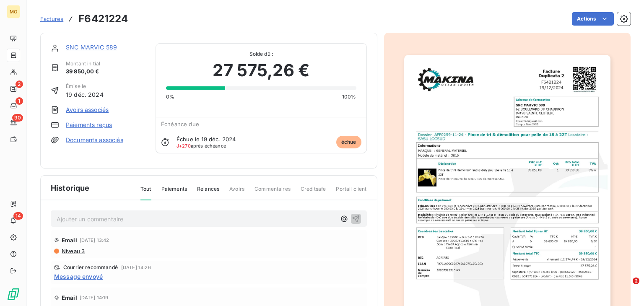 The height and width of the screenshot is (306, 644). What do you see at coordinates (103, 19) in the screenshot?
I see `h3: F6421224` at bounding box center [103, 19].